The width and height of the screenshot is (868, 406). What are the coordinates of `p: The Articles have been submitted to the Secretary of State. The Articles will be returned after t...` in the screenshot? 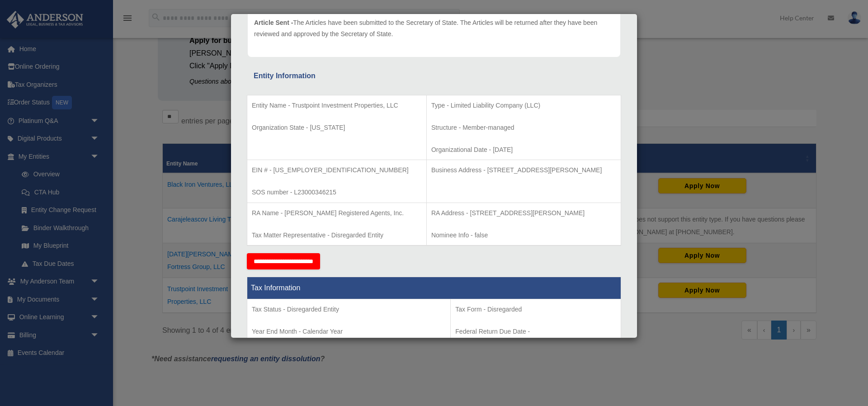 It's located at (434, 28).